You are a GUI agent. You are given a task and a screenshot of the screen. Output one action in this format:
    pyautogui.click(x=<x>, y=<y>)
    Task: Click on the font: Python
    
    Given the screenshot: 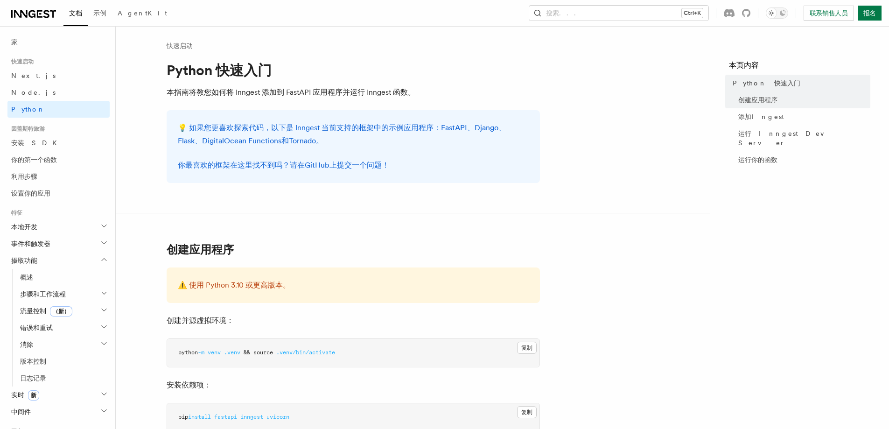 What is the action you would take?
    pyautogui.click(x=28, y=109)
    